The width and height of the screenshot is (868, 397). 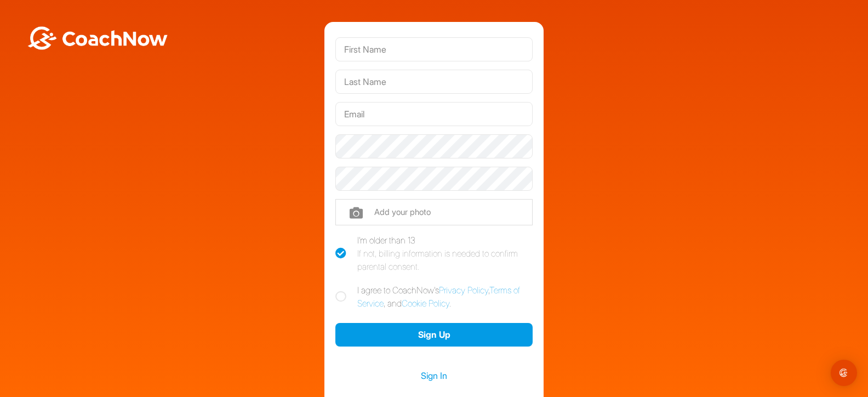 I want to click on a: Cookie Policy, so click(x=425, y=303).